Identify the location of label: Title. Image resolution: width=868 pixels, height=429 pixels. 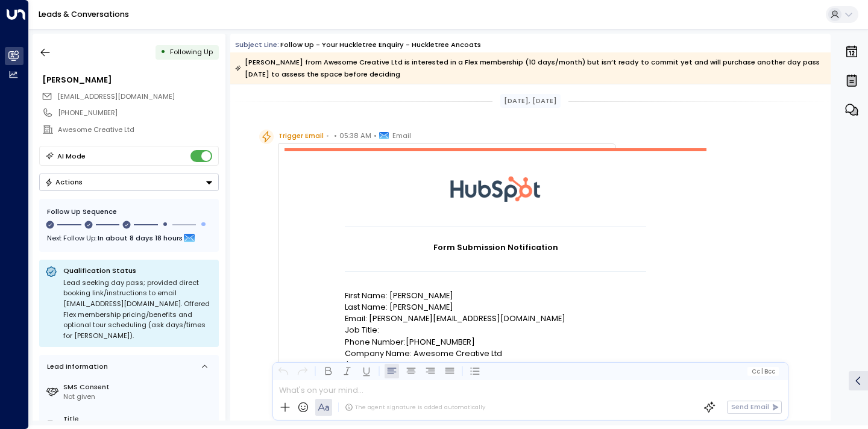
(139, 418).